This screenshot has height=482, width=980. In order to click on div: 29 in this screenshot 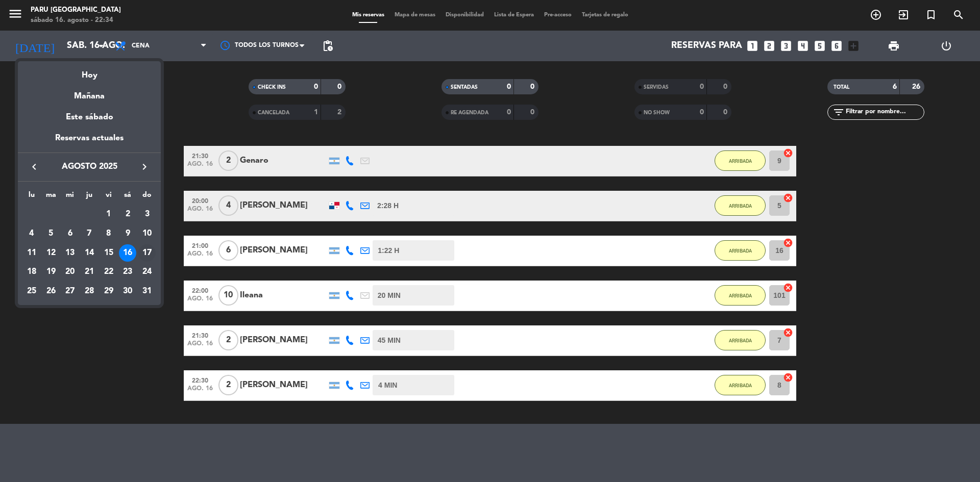, I will do `click(109, 291)`.